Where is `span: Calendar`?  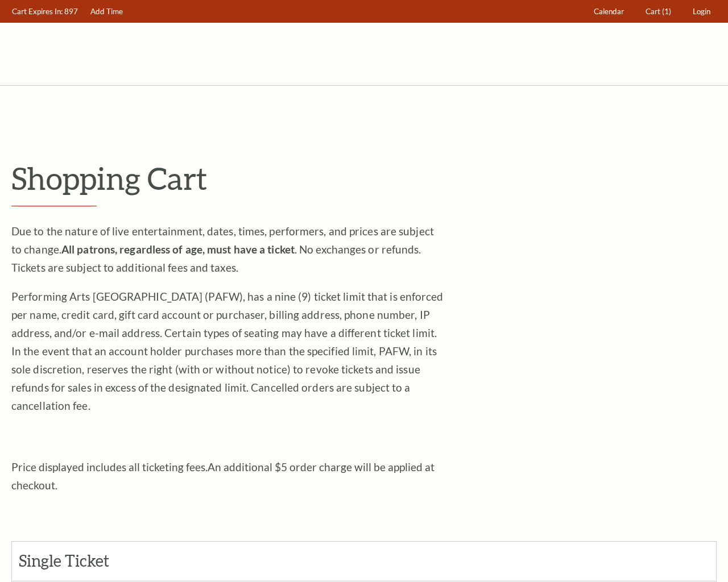
span: Calendar is located at coordinates (608, 11).